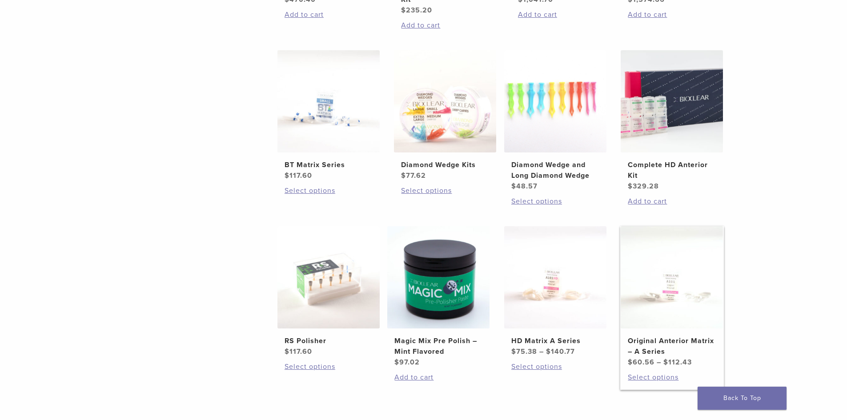  What do you see at coordinates (555, 277) in the screenshot?
I see `img: HD Matrix A Series` at bounding box center [555, 277].